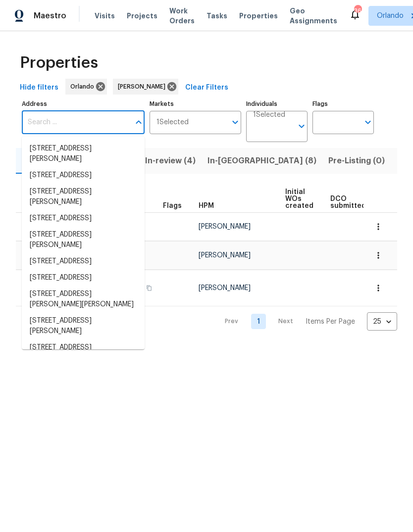 The image size is (413, 532). I want to click on span: Projects, so click(142, 16).